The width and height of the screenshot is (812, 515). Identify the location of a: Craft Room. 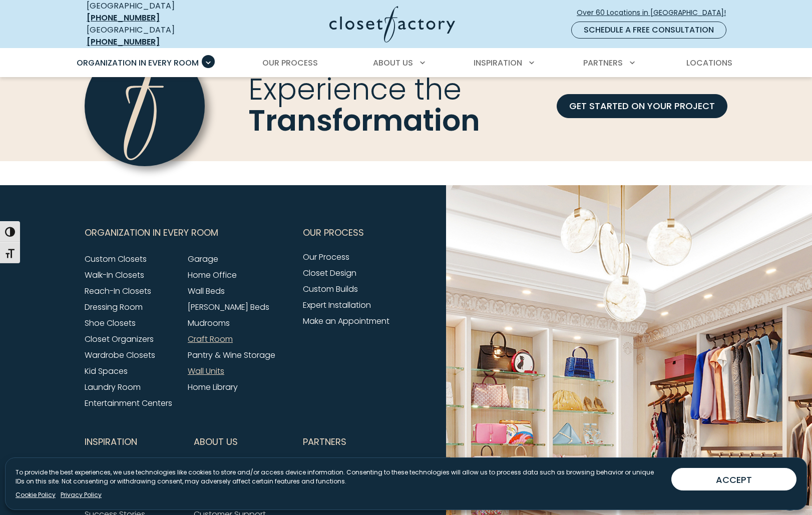
(210, 339).